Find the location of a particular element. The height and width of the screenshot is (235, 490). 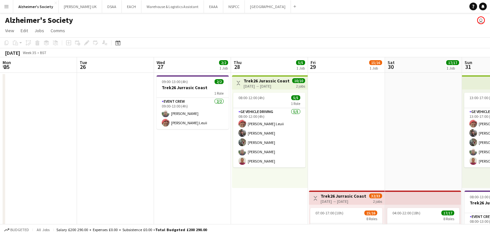

span: Thu is located at coordinates (237, 62).